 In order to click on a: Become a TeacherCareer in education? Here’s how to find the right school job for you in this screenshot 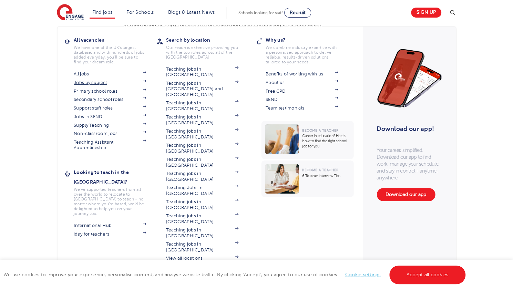, I will do `click(308, 140)`.